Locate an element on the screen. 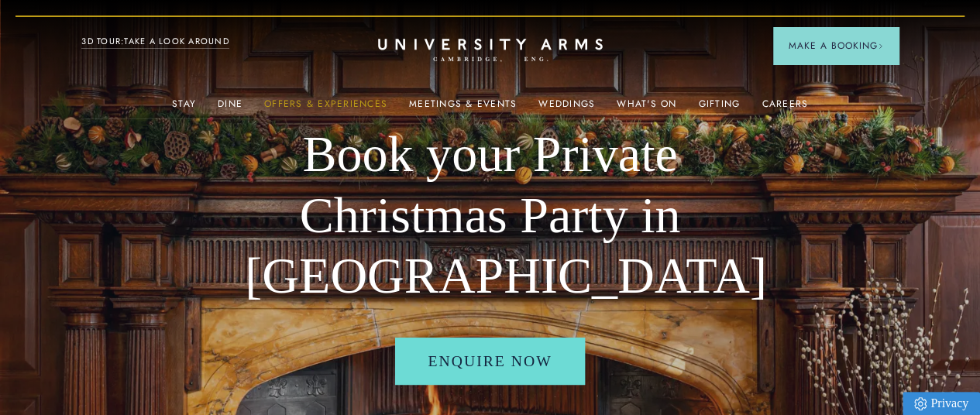  a: Meetings & Events is located at coordinates (462, 108).